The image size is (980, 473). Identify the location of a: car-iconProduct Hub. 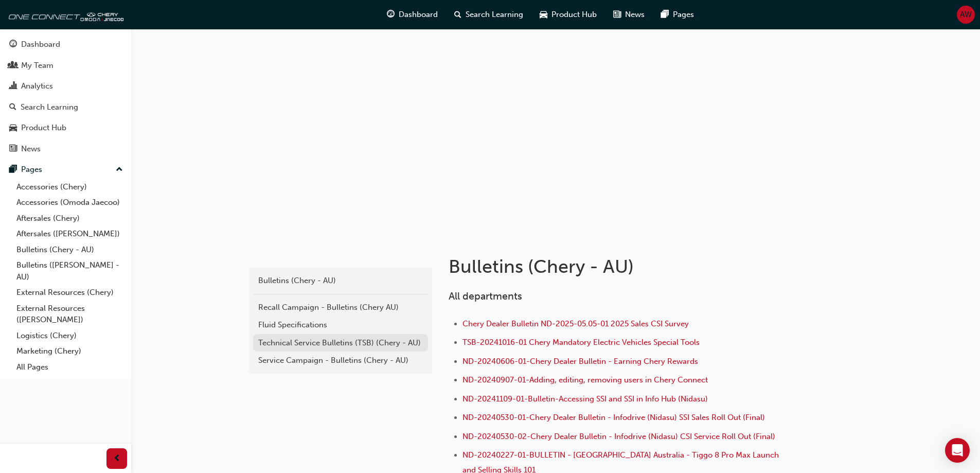
(568, 14).